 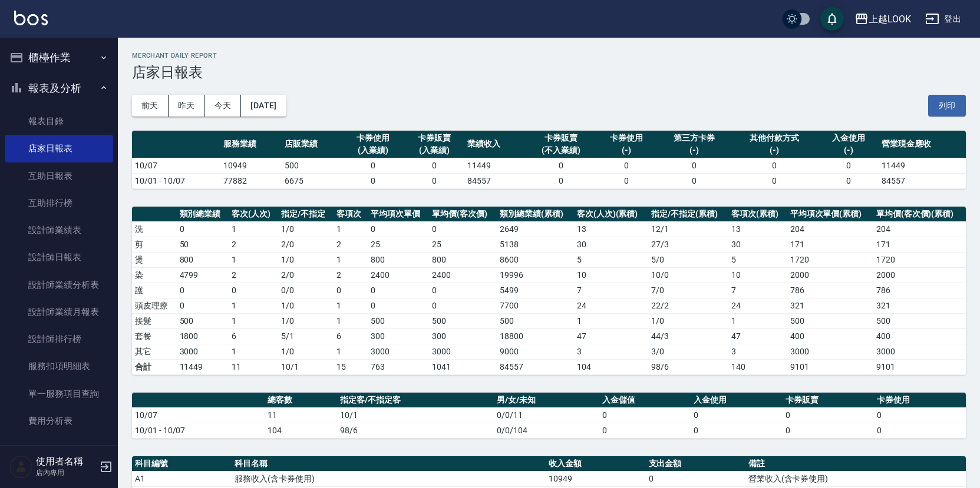 What do you see at coordinates (829, 401) in the screenshot?
I see `th: 卡券販賣` at bounding box center [829, 401].